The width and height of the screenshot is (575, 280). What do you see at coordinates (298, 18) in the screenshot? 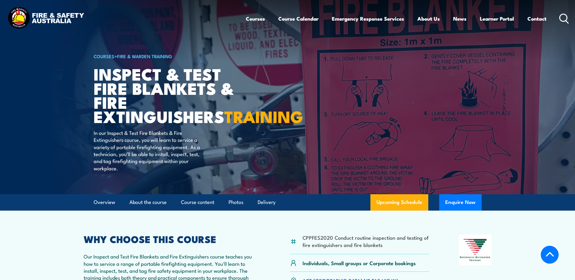
I see `a: Course Calendar` at bounding box center [298, 18].